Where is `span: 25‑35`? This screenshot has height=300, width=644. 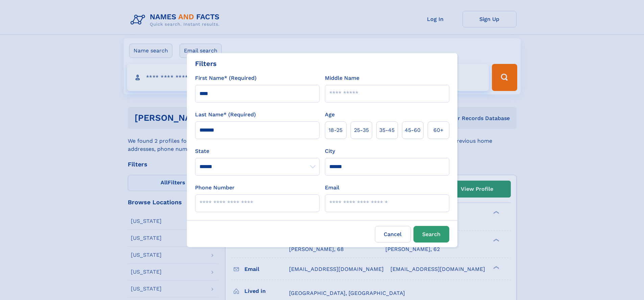 span: 25‑35 is located at coordinates (361, 130).